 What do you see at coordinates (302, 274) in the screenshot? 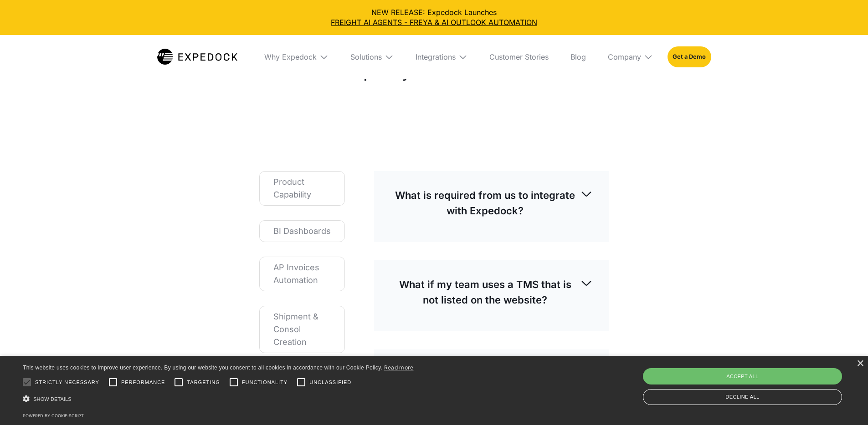
I see `div: AP Invoices Automation` at bounding box center [302, 274].